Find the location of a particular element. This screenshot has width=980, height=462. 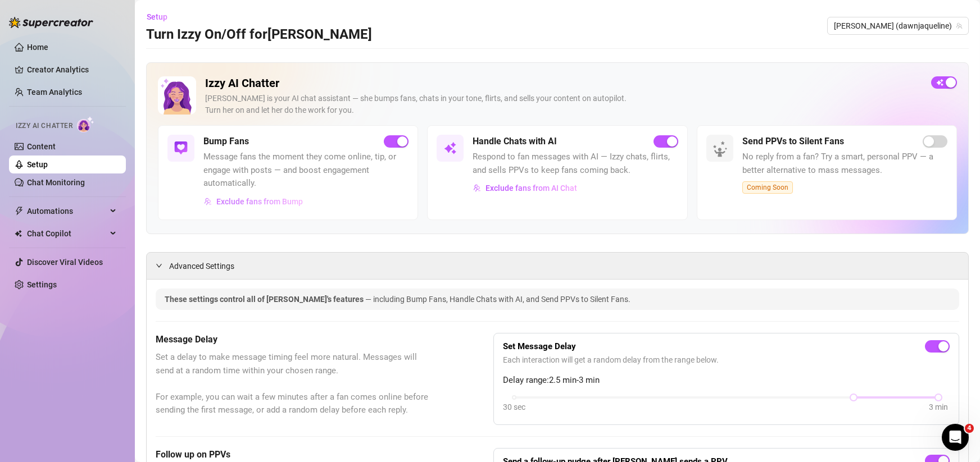

a: Chat Monitoring is located at coordinates (56, 182).